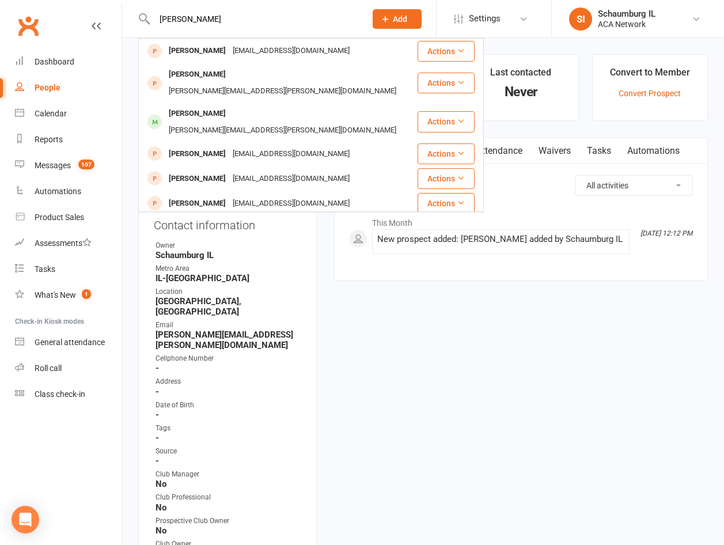 This screenshot has width=724, height=545. I want to click on div: Open Intercom Messenger, so click(25, 519).